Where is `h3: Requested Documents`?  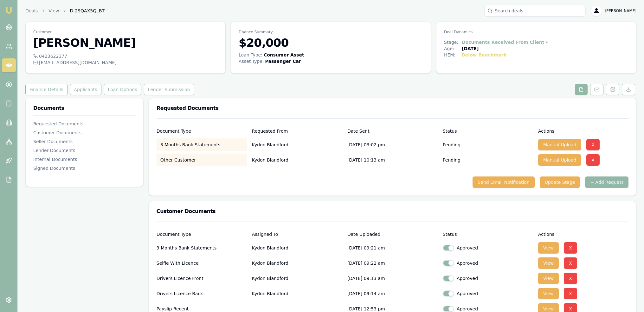 h3: Requested Documents is located at coordinates (393, 108).